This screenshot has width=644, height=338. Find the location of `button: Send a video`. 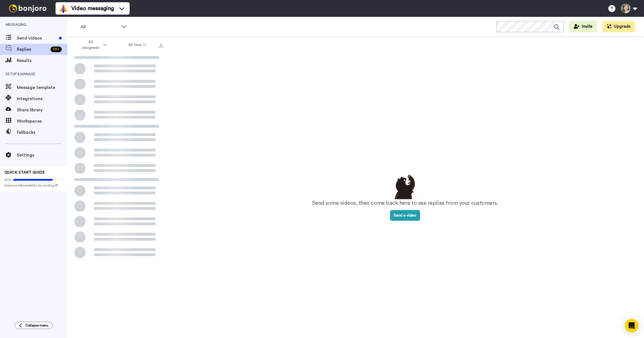

button: Send a video is located at coordinates (405, 215).